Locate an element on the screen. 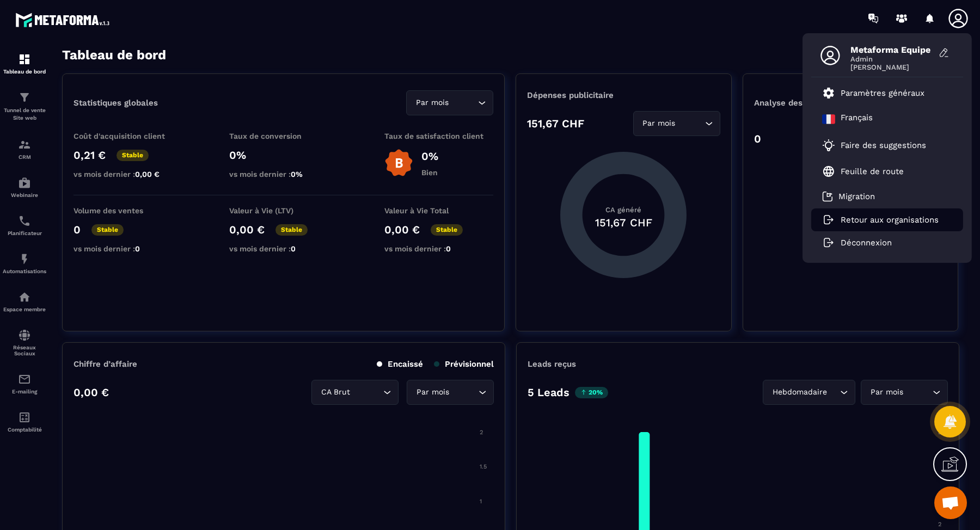  a: Faire des suggestions is located at coordinates (880, 145).